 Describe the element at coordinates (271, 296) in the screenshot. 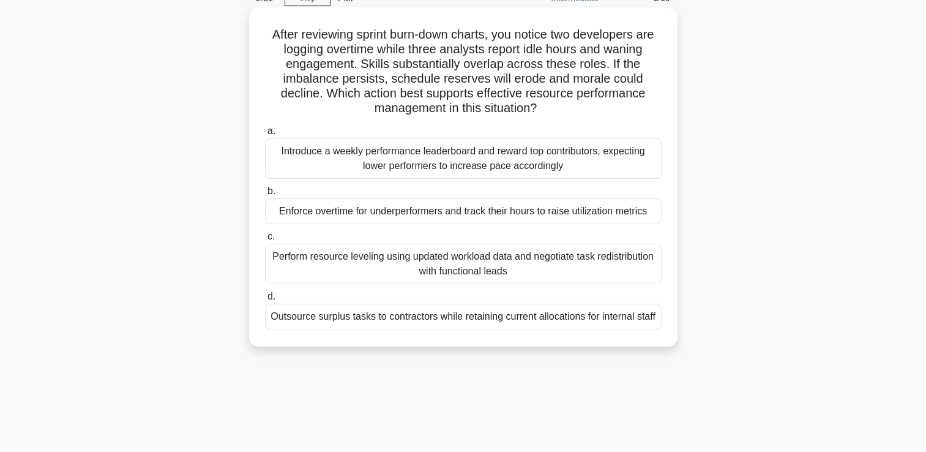

I see `span: d.` at that location.